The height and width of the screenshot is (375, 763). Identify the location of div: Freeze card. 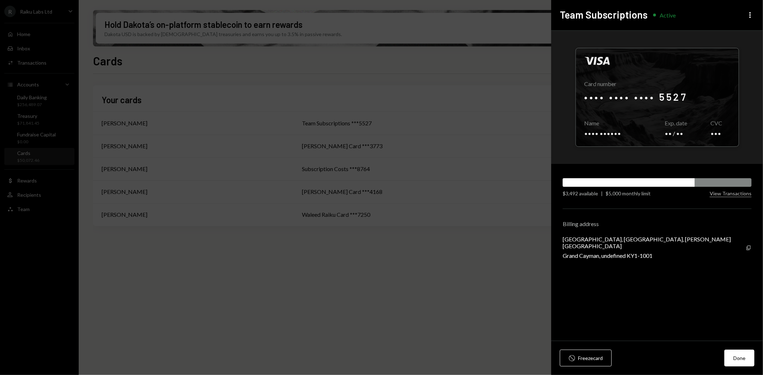
(590, 358).